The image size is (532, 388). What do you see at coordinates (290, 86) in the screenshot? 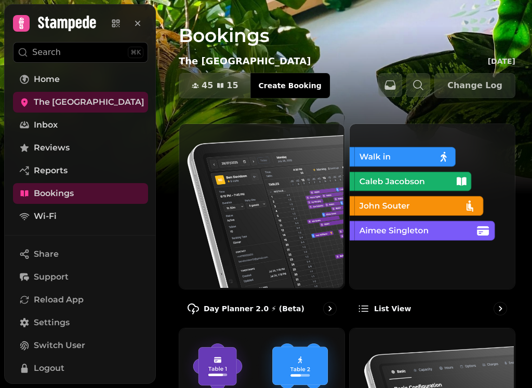
I see `span: Create Booking` at bounding box center [290, 86].